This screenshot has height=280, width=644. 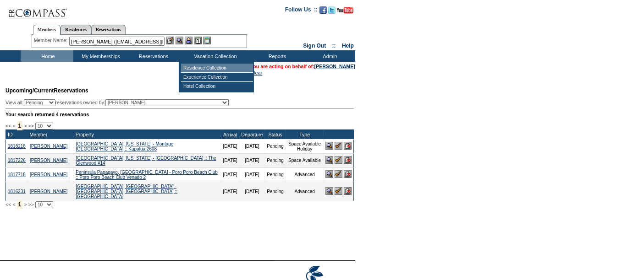 What do you see at coordinates (108, 29) in the screenshot?
I see `a: Reservations` at bounding box center [108, 29].